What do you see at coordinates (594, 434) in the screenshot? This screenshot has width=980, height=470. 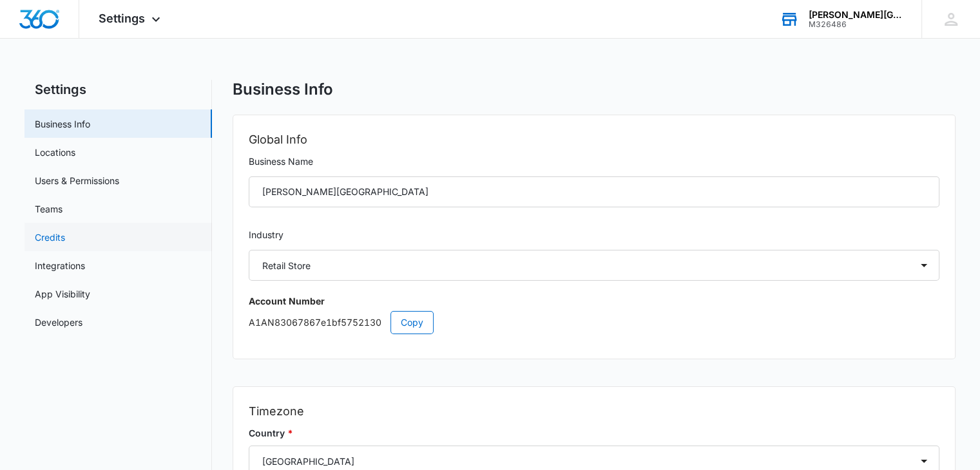 I see `label: Country` at bounding box center [594, 434].